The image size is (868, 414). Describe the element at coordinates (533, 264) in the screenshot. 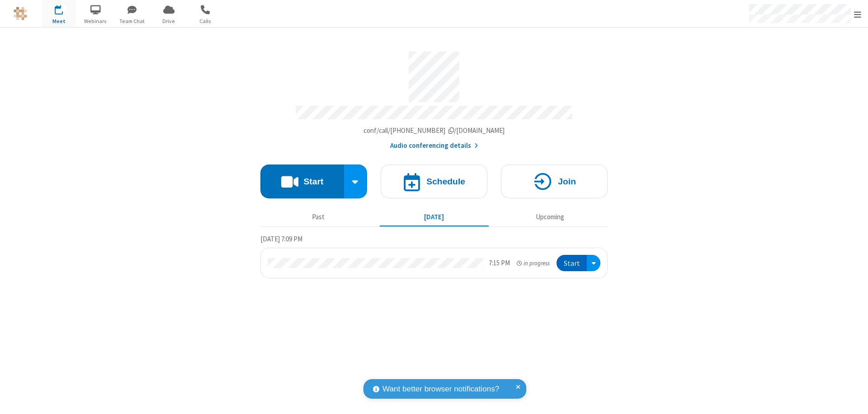

I see `em: in progress` at that location.